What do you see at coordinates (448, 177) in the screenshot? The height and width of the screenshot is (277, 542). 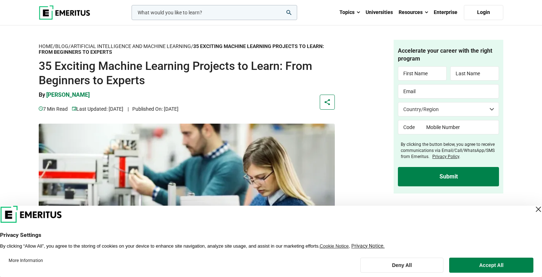 I see `input: Submit` at bounding box center [448, 177].